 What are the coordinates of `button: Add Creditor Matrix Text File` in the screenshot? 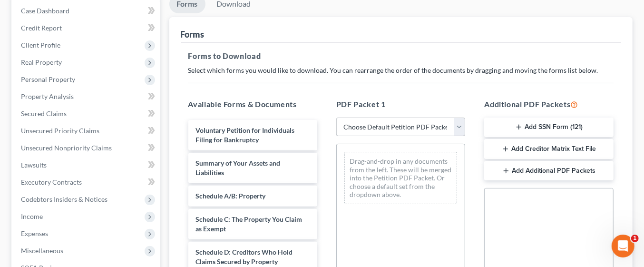 It's located at (549, 149).